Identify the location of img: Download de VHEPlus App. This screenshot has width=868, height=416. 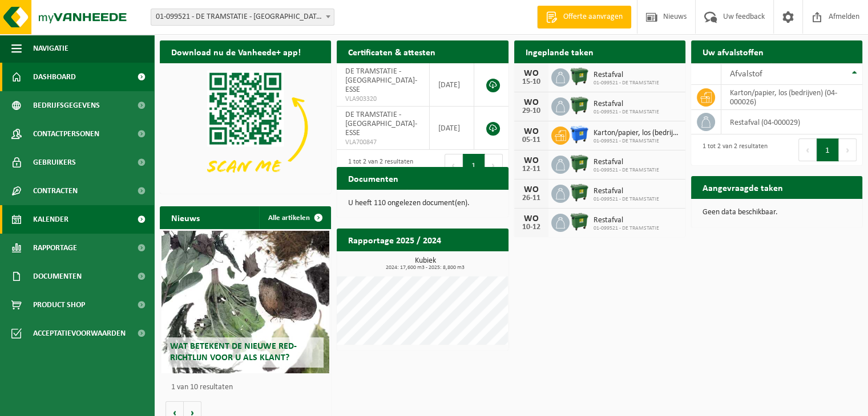
(245, 127).